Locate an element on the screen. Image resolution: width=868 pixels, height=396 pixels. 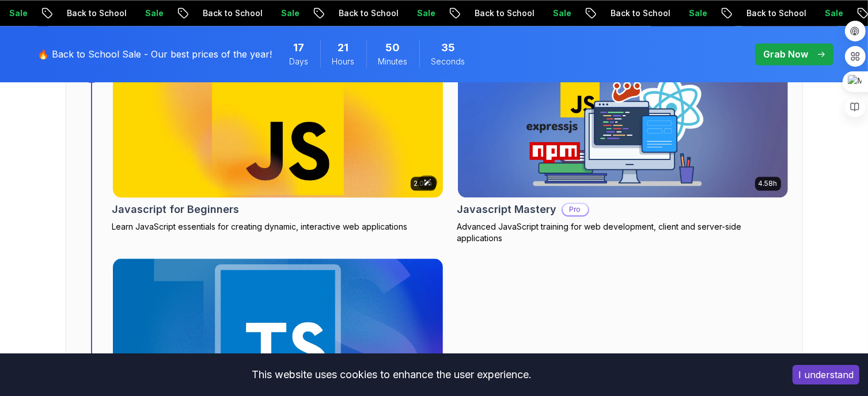
span: 21 Hours is located at coordinates (343, 48).